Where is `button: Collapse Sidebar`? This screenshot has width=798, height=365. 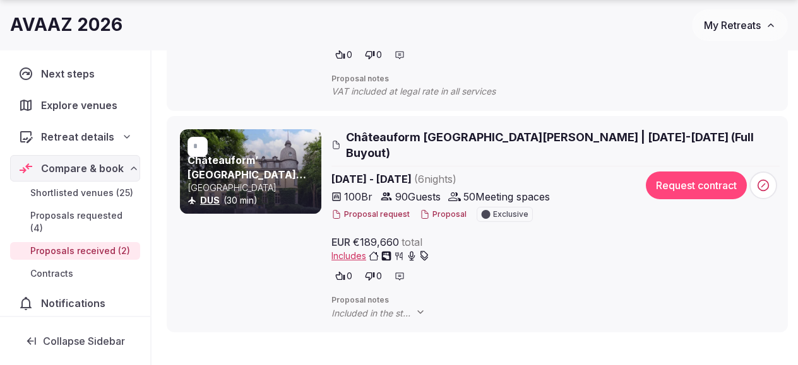
button: Collapse Sidebar is located at coordinates (75, 341).